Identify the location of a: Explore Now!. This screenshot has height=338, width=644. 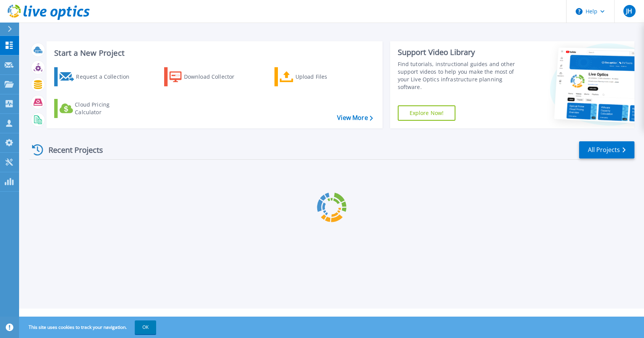
(427, 113).